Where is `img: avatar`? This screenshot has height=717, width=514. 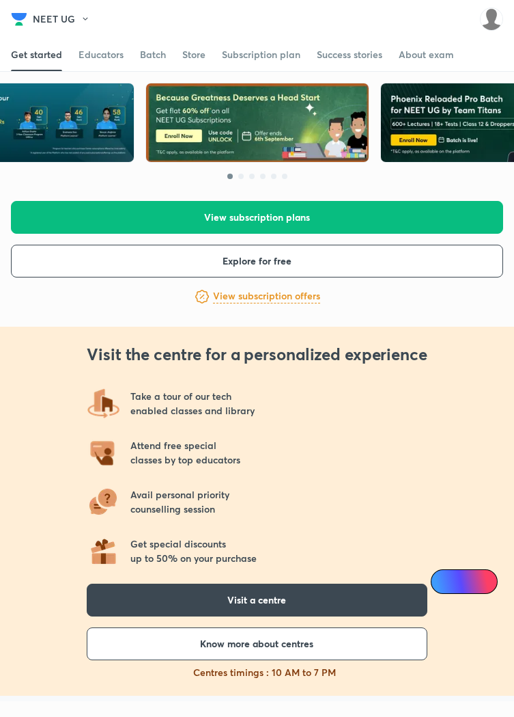
img: avatar is located at coordinates (464, 19).